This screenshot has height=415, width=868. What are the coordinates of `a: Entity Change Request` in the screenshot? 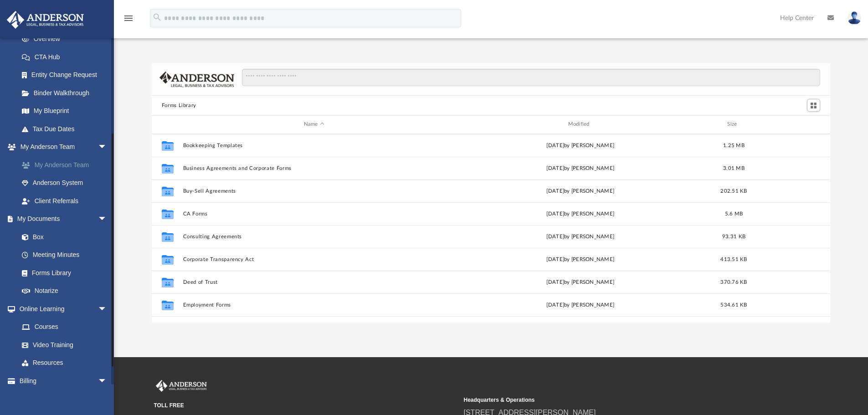 It's located at (67, 76).